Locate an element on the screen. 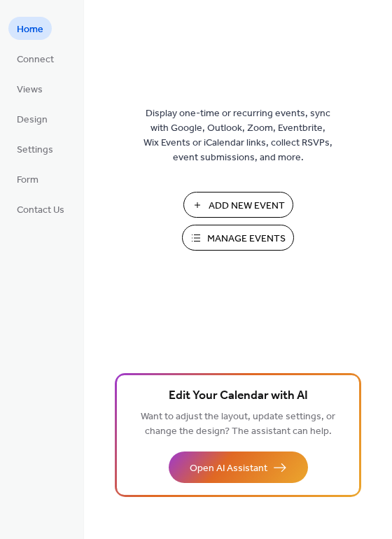  span: Manage Events is located at coordinates (246, 239).